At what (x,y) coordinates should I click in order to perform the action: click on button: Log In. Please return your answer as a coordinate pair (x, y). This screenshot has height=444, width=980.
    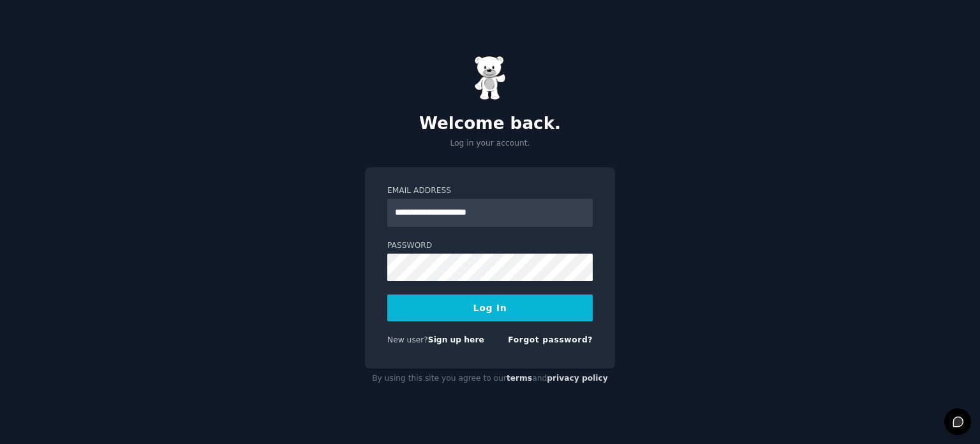
    Looking at the image, I should click on (490, 308).